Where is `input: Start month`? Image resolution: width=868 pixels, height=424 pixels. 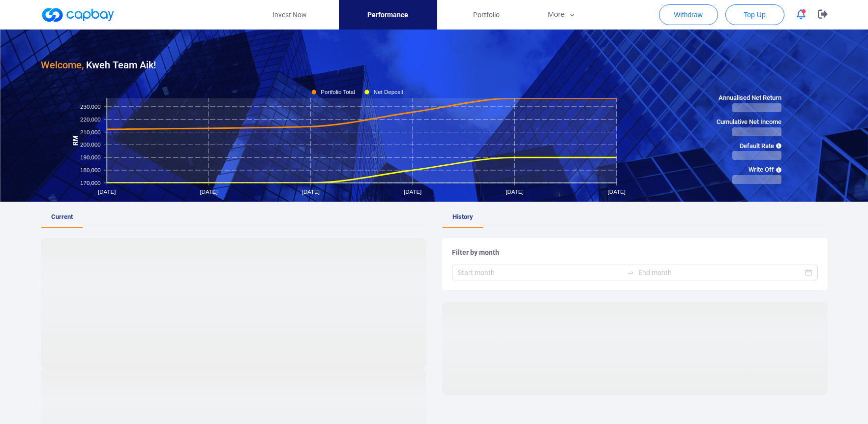 input: Start month is located at coordinates (540, 273).